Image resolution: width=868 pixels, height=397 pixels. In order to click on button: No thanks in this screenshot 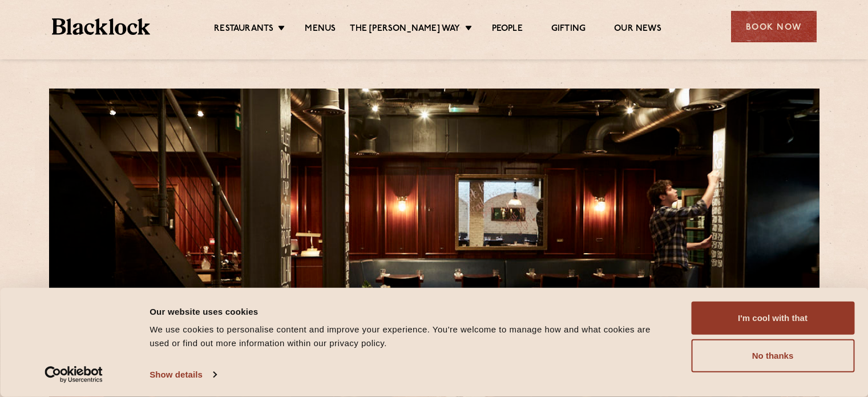, I will do `click(772, 356)`.